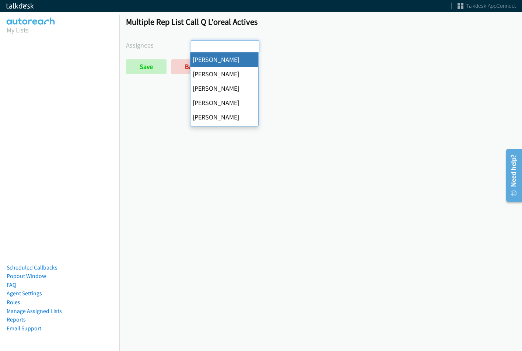 The image size is (522, 351). What do you see at coordinates (487, 6) in the screenshot?
I see `a: Talkdesk AppConnect` at bounding box center [487, 6].